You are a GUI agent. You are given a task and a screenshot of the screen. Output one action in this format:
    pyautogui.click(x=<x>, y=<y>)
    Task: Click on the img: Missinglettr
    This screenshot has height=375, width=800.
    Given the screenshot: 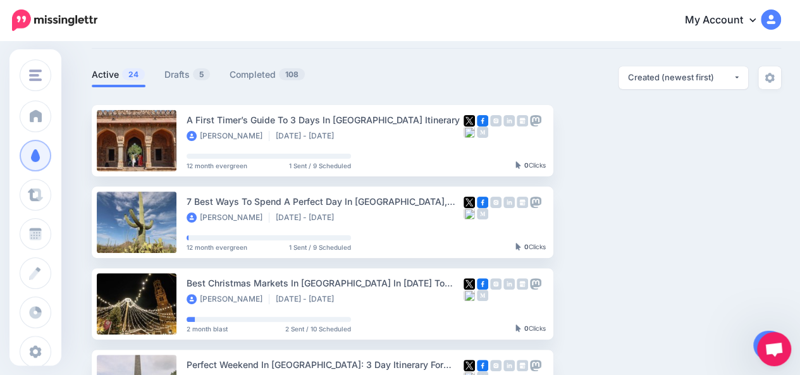 What is the action you would take?
    pyautogui.click(x=54, y=20)
    